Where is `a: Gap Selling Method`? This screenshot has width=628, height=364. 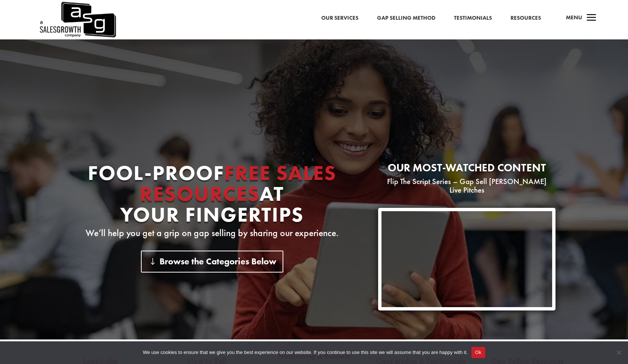 a: Gap Selling Method is located at coordinates (406, 18).